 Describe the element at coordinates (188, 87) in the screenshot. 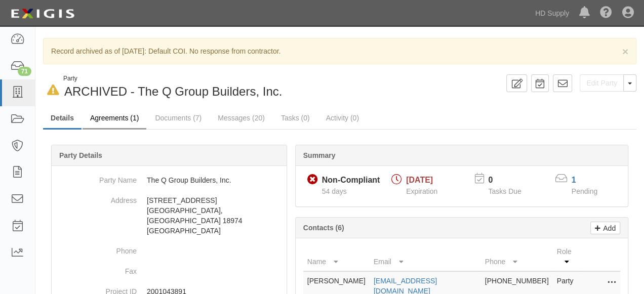

I see `div: ARCHIVED - The Q Group Builders, Inc.` at that location.